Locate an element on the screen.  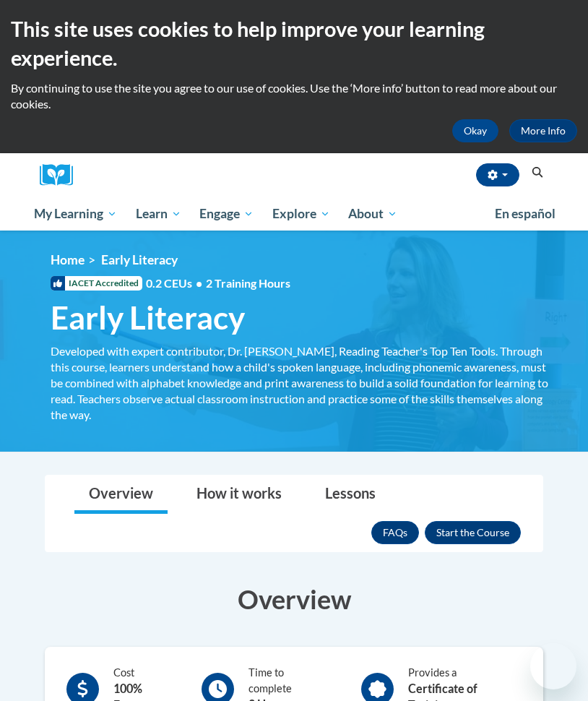
span: Learn is located at coordinates (158, 214).